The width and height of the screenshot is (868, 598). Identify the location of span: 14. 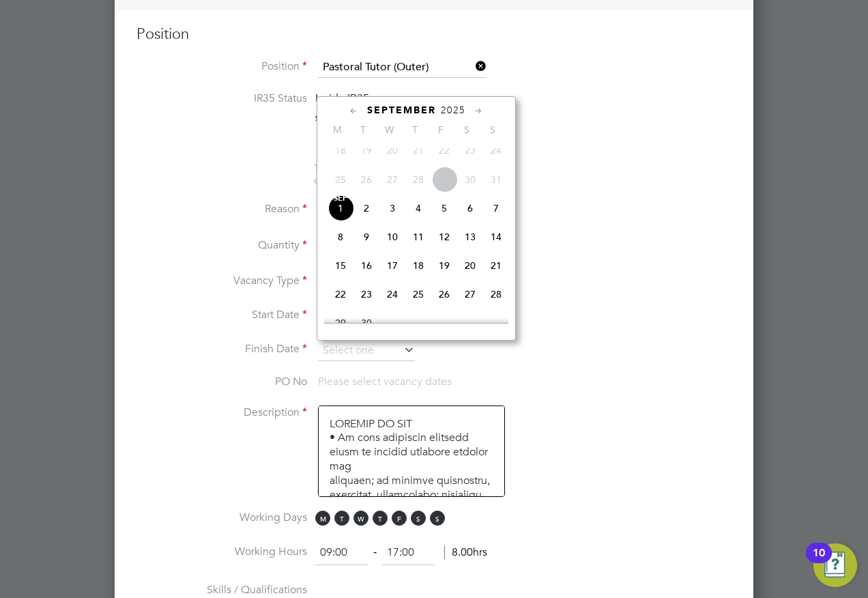
(496, 237).